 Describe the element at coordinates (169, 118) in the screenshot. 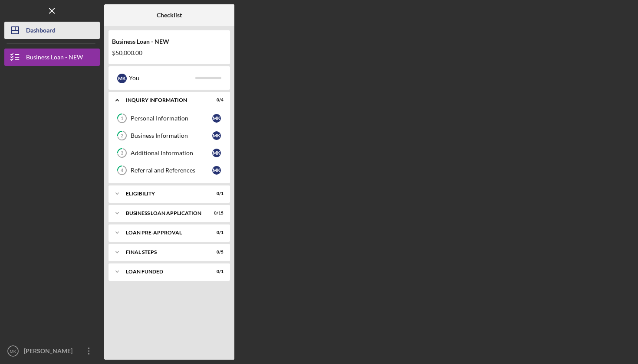

I see `a: 1Personal InformationMK` at that location.